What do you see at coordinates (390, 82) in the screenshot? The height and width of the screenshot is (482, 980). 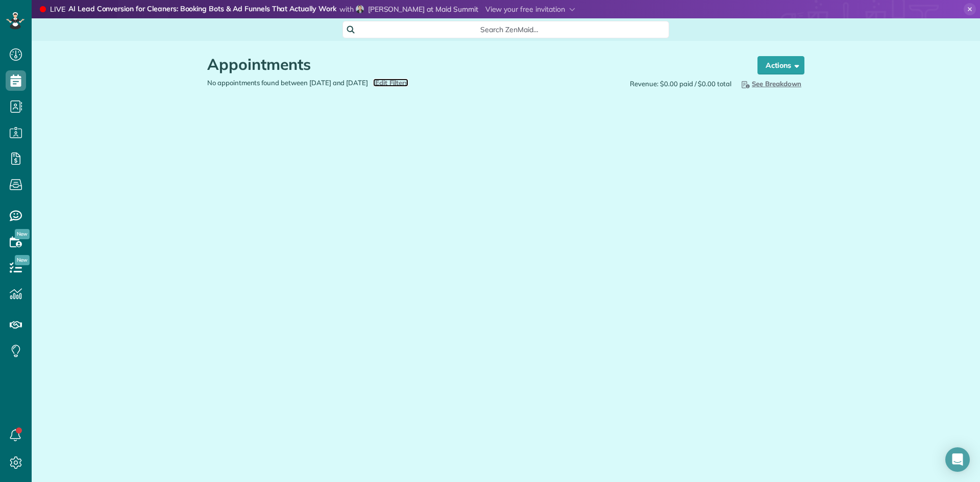 I see `a: Edit Filters` at bounding box center [390, 82].